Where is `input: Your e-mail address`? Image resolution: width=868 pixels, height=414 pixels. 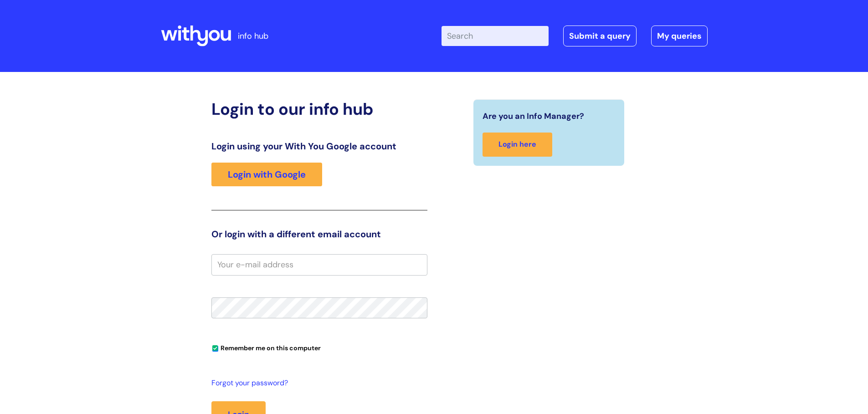 input: Your e-mail address is located at coordinates (319, 264).